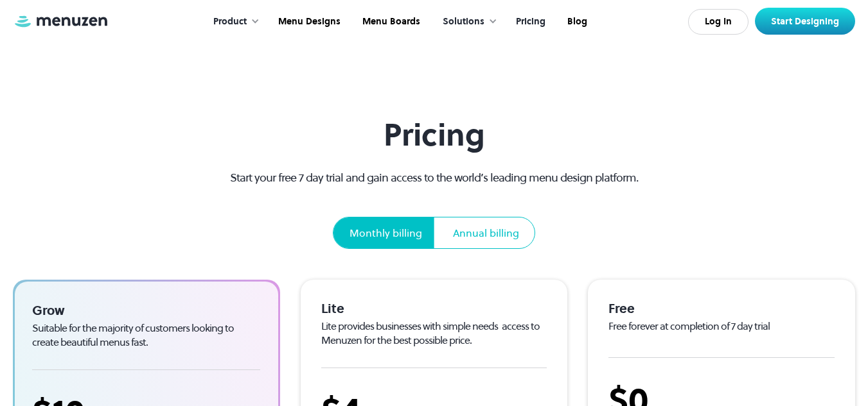 The height and width of the screenshot is (406, 868). I want to click on a: Log In, so click(718, 21).